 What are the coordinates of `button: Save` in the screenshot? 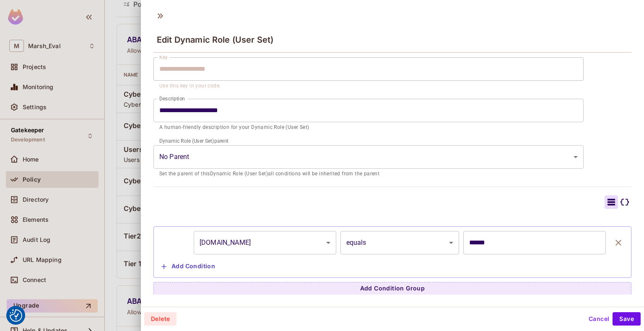 It's located at (626, 319).